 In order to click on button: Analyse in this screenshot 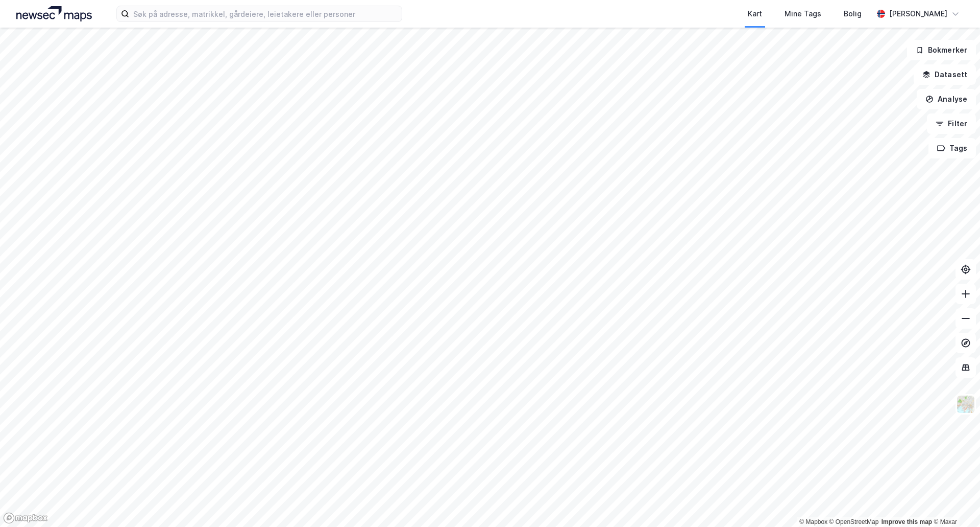, I will do `click(947, 100)`.